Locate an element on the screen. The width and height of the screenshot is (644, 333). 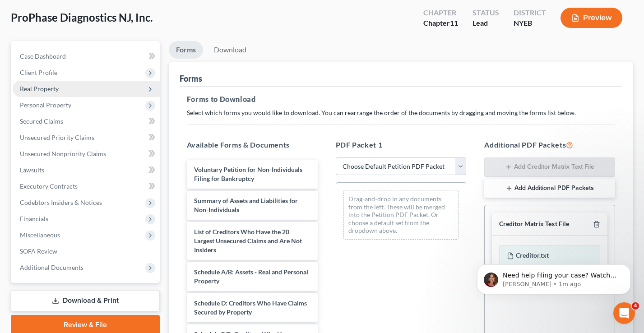
span: Voluntary Petition for Non-Individuals Filing for Bankruptcy is located at coordinates (248, 174).